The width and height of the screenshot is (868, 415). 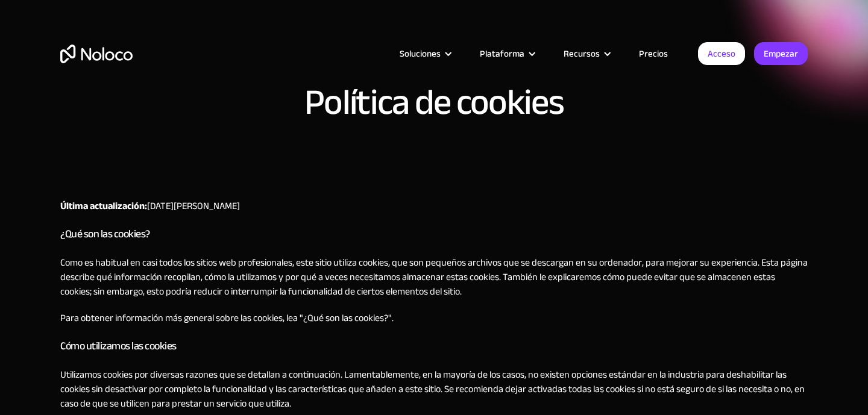 I want to click on font: Acceso, so click(x=721, y=54).